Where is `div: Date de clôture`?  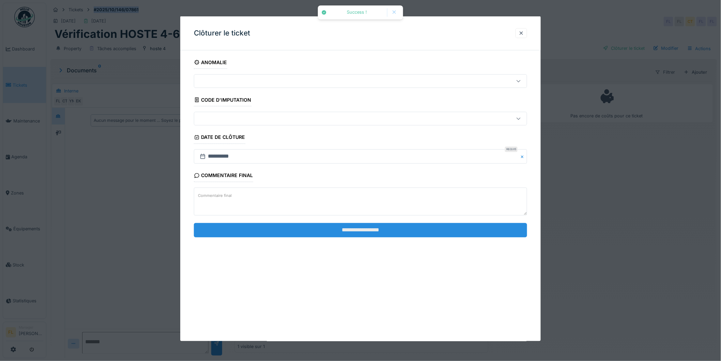
div: Date de clôture is located at coordinates (219, 138).